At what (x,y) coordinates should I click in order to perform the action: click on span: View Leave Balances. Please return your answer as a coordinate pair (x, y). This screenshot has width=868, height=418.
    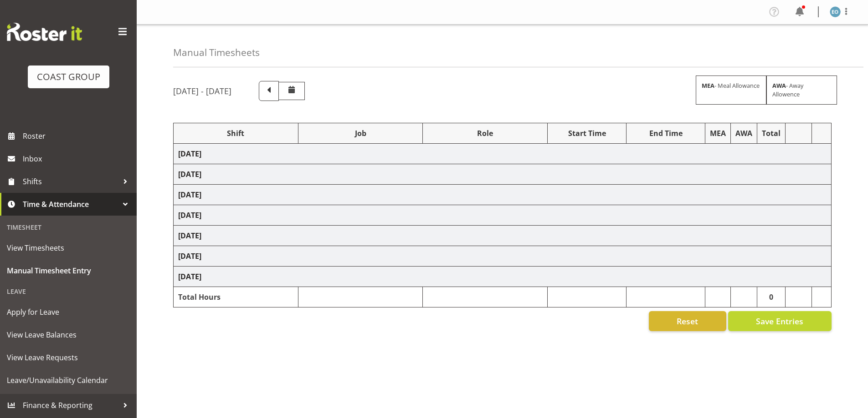
    Looking at the image, I should click on (68, 335).